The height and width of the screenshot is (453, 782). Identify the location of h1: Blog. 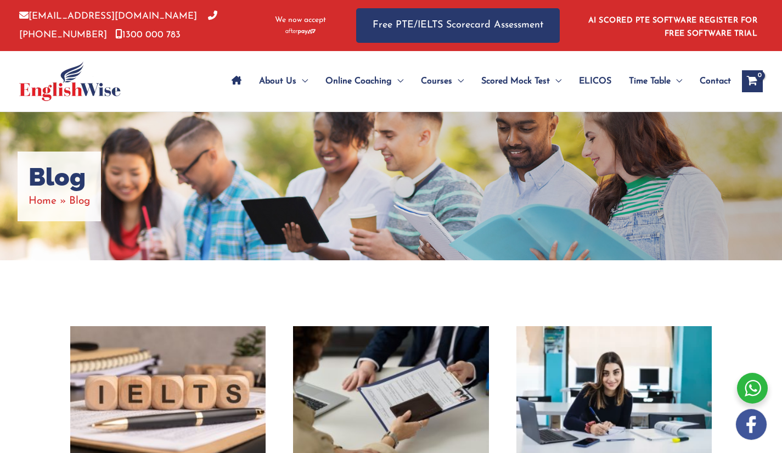
(59, 177).